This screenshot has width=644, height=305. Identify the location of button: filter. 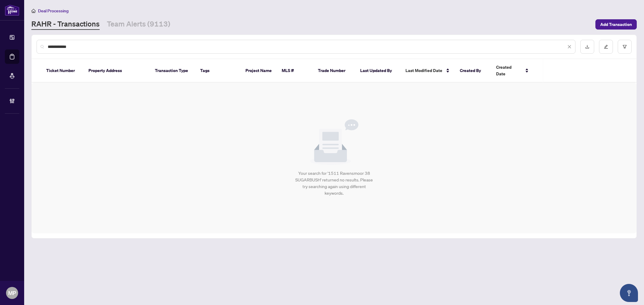
(625, 47).